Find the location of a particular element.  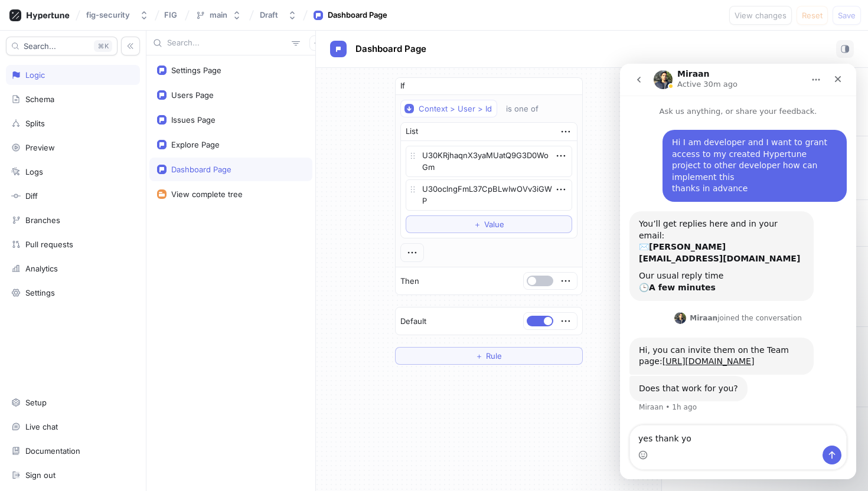

div: Preview is located at coordinates (40, 147).